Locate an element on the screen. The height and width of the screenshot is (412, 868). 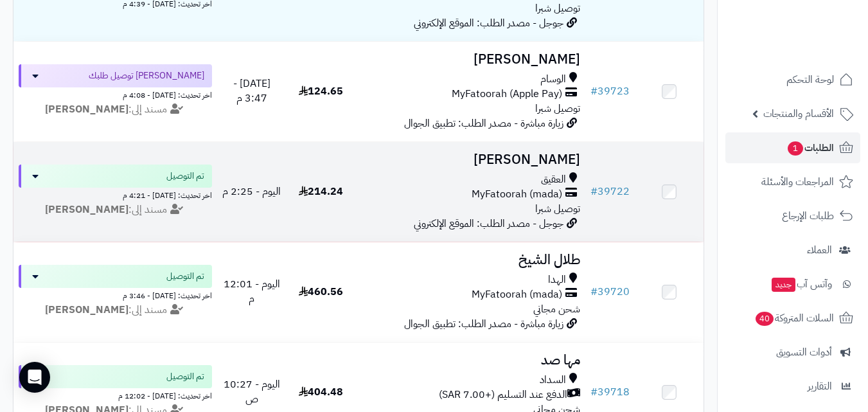
span: المراجعات والأسئلة is located at coordinates (797, 182).